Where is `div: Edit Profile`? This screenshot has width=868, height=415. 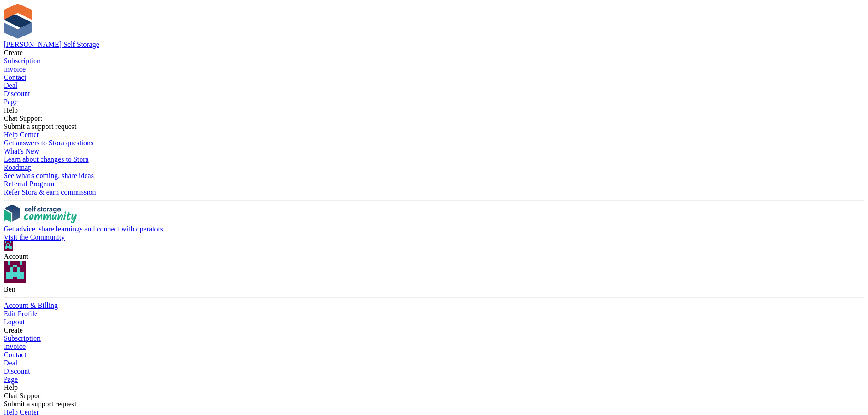 div: Edit Profile is located at coordinates (434, 314).